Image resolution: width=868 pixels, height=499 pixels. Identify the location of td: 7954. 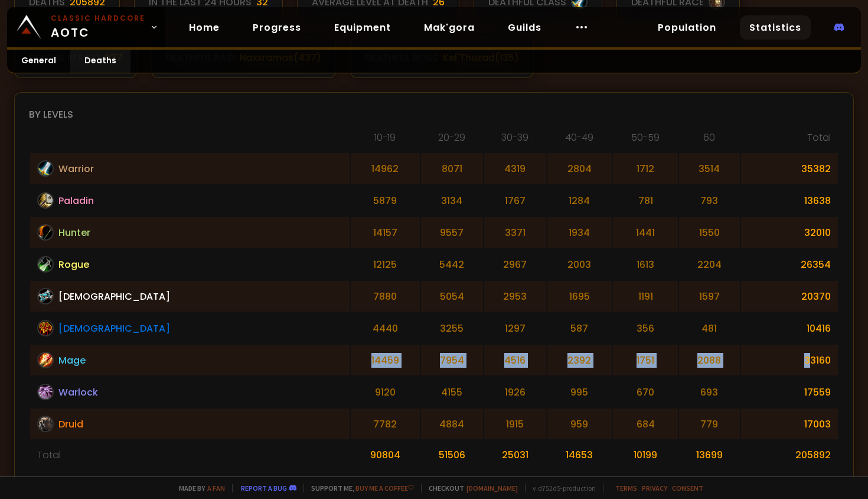
(452, 360).